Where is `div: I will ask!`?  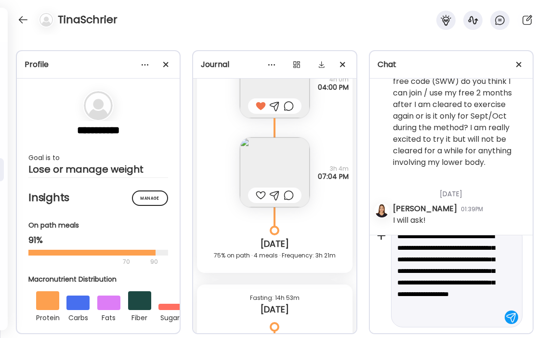
div: I will ask! is located at coordinates (409, 220).